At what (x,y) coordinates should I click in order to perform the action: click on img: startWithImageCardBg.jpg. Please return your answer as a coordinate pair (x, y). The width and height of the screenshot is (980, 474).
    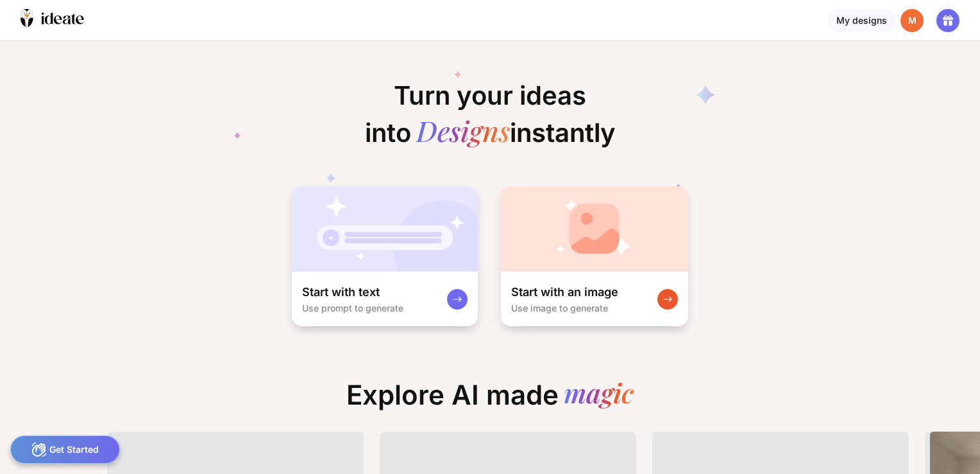
    Looking at the image, I should click on (595, 228).